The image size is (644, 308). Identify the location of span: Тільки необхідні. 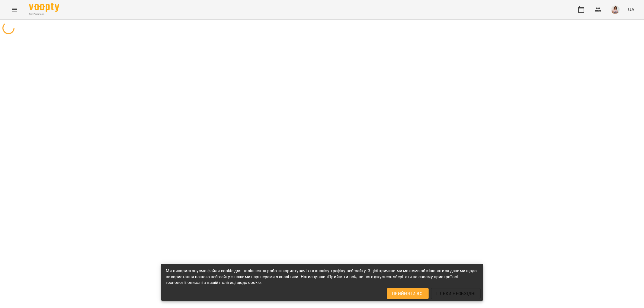
(455, 293).